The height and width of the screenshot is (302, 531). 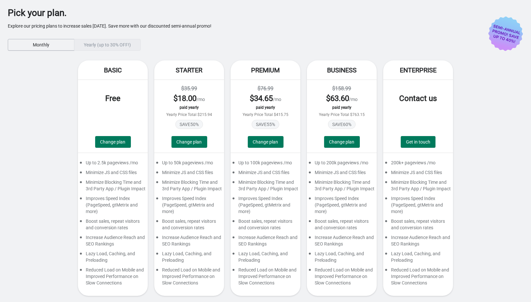 What do you see at coordinates (185, 98) in the screenshot?
I see `span: $ 18.00` at bounding box center [185, 98].